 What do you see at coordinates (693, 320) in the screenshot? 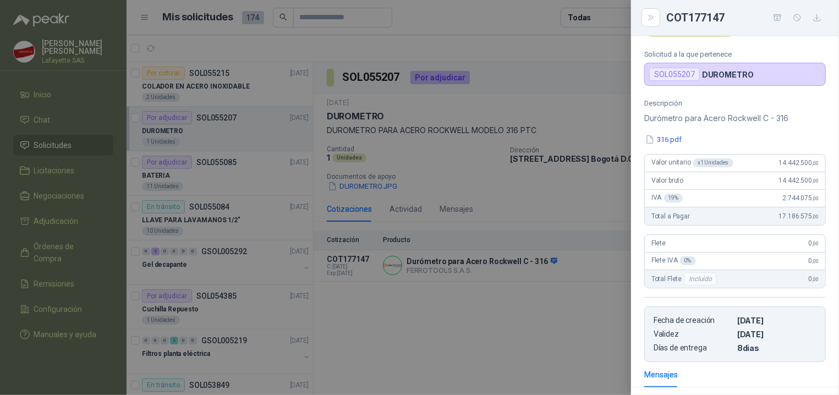
I see `p: Fecha de creación` at bounding box center [693, 320].